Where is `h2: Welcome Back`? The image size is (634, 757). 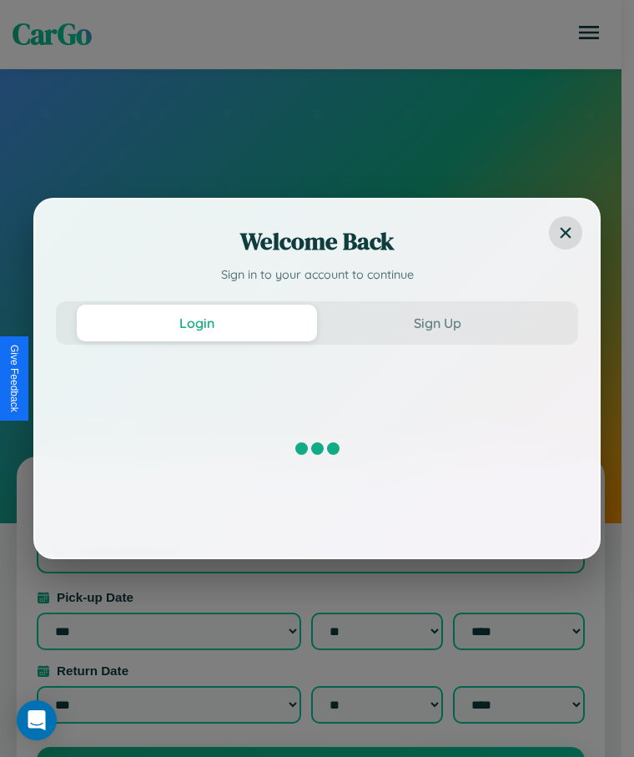 h2: Welcome Back is located at coordinates (317, 241).